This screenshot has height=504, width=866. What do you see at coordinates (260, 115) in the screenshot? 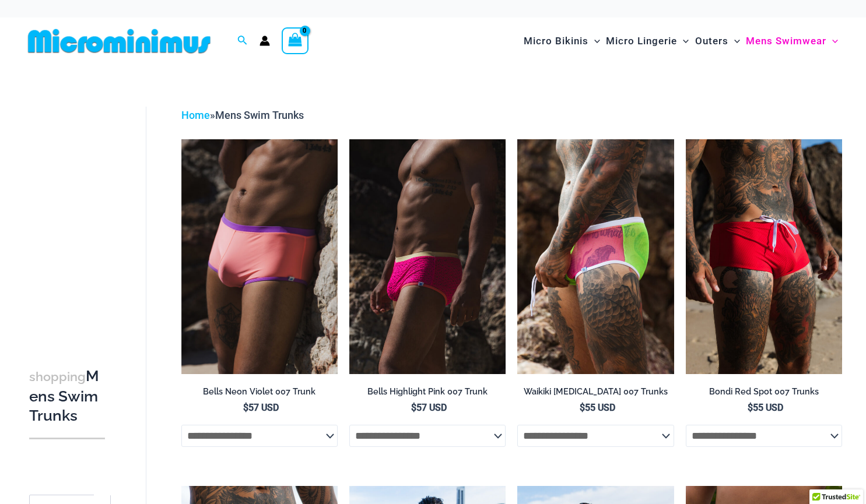
I see `span: Mens Swim Trunks` at bounding box center [260, 115].